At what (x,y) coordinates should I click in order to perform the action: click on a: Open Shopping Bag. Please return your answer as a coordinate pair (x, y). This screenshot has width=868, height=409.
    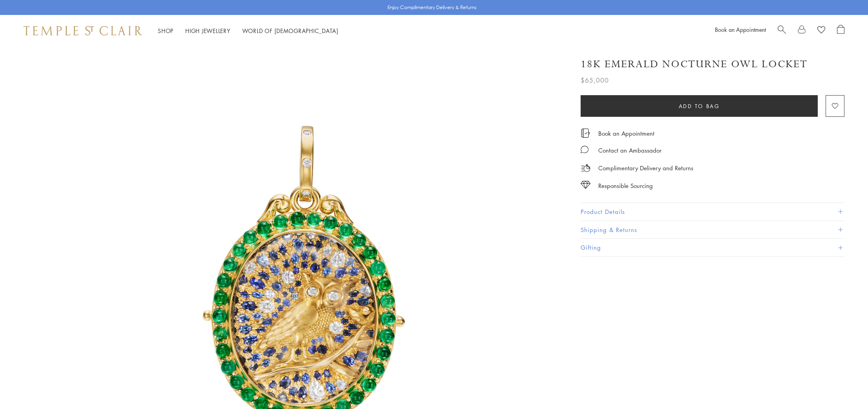
    Looking at the image, I should click on (841, 30).